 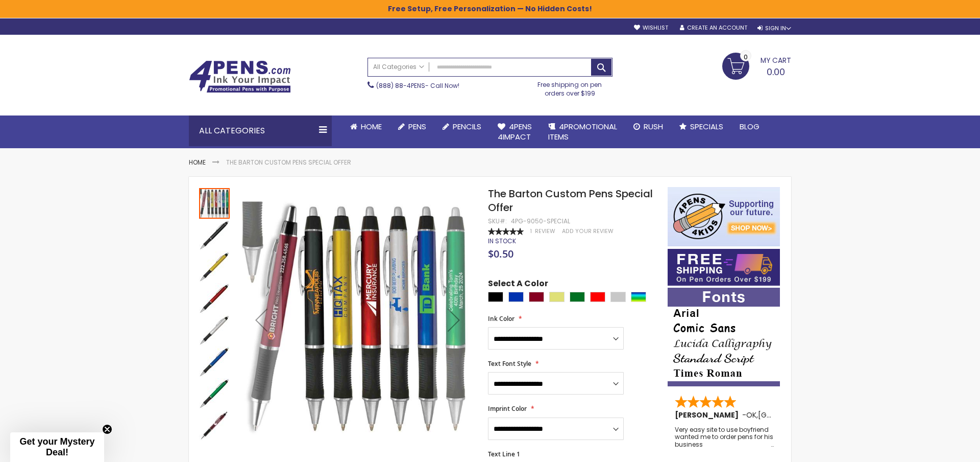 What do you see at coordinates (418, 126) in the screenshot?
I see `span: Pens` at bounding box center [418, 126].